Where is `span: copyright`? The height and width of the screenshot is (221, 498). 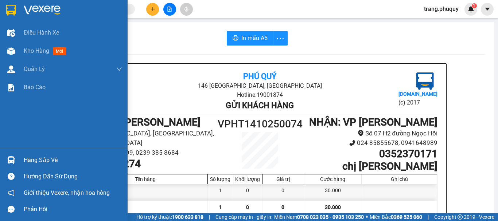
span: copyright is located at coordinates (460, 217).